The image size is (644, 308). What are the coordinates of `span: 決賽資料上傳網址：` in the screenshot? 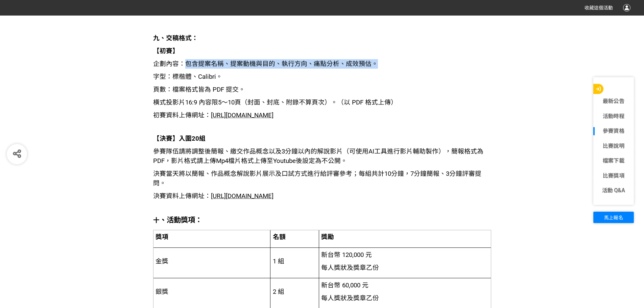 It's located at (182, 196).